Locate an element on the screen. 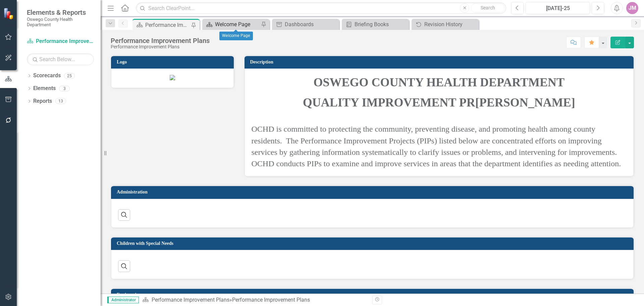 This screenshot has height=306, width=644. span: Administrator is located at coordinates (123, 300).